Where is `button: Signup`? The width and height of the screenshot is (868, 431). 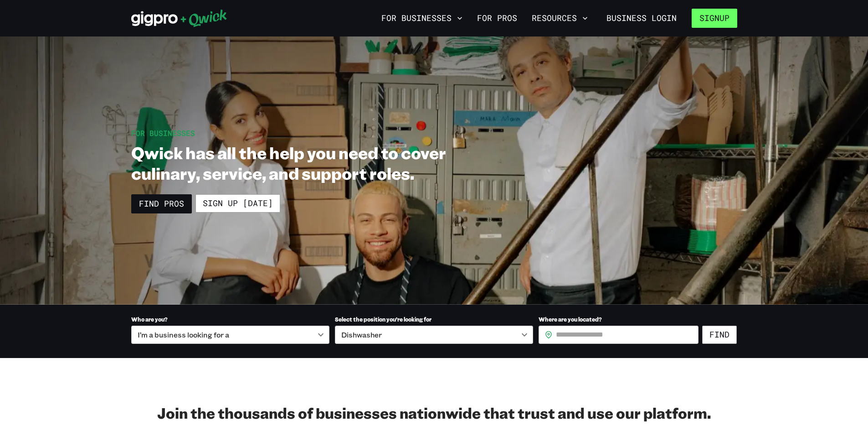 button: Signup is located at coordinates (714, 18).